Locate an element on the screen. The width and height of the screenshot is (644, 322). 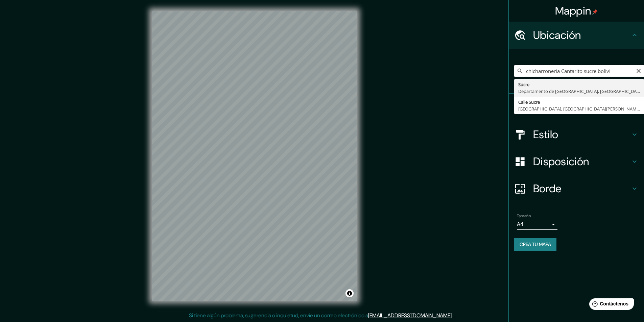
font: Sucre is located at coordinates (524, 84).